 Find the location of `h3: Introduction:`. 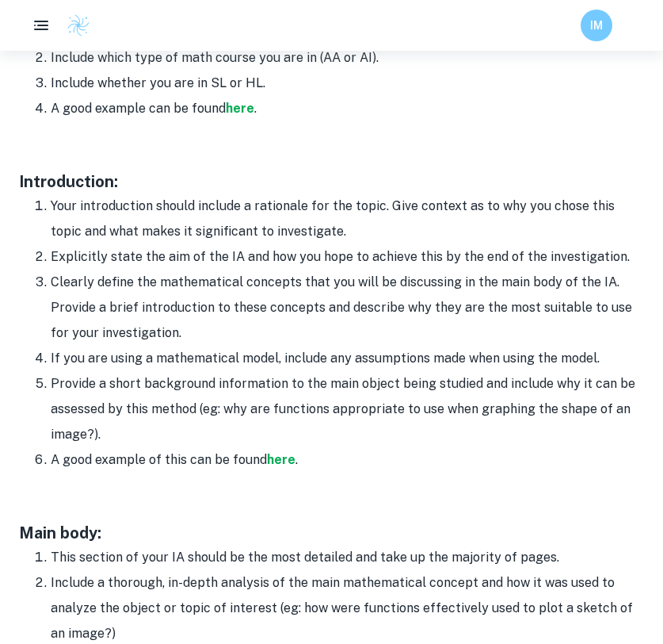

h3: Introduction: is located at coordinates (331, 181).